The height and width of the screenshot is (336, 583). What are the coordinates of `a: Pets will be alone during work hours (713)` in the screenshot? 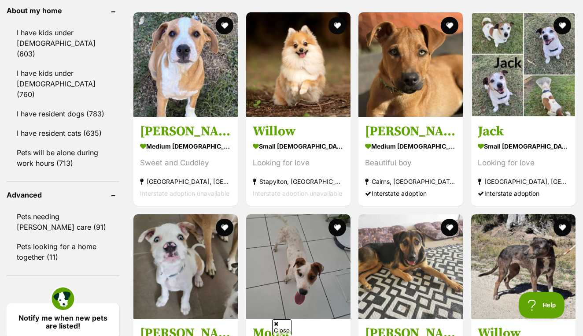 It's located at (63, 158).